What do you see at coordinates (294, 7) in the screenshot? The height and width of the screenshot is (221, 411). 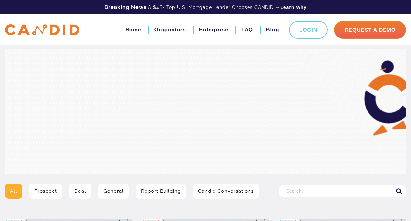 I see `a: Learn Why` at bounding box center [294, 7].